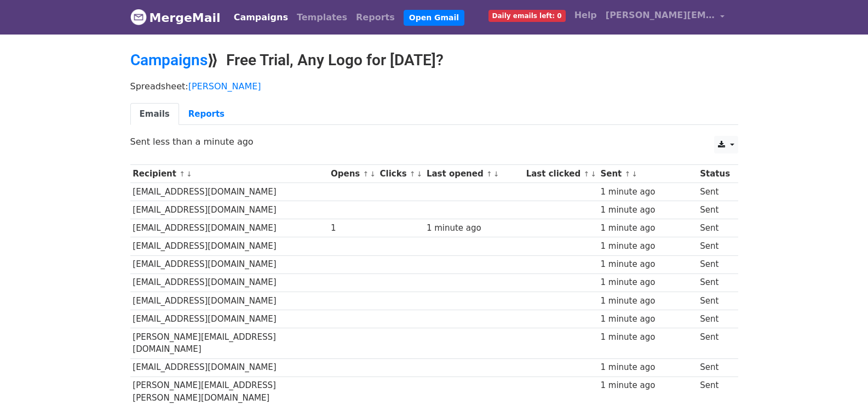 Image resolution: width=868 pixels, height=405 pixels. I want to click on span: Daily emails left: 0, so click(527, 16).